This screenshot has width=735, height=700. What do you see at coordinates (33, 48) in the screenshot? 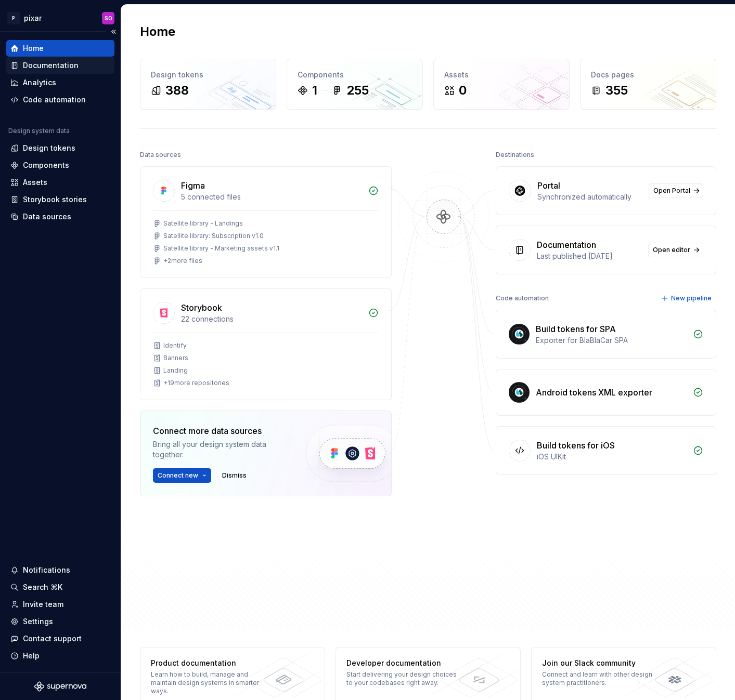
I see `div: Home` at bounding box center [33, 48].